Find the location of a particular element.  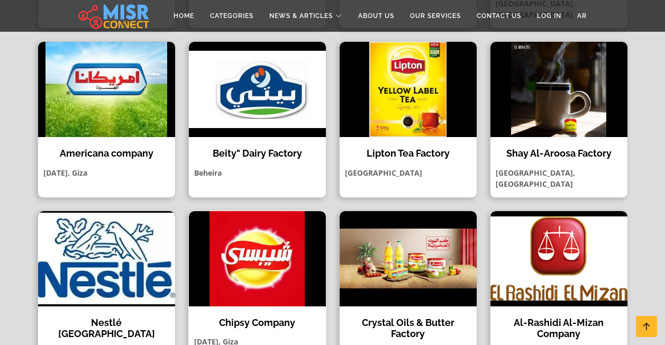

a: Home is located at coordinates (184, 16).